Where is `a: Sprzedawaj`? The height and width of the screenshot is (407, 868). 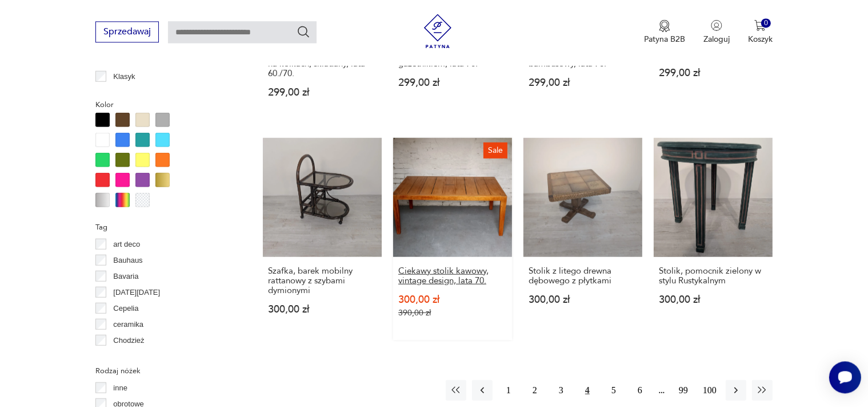 a: Sprzedawaj is located at coordinates (127, 32).